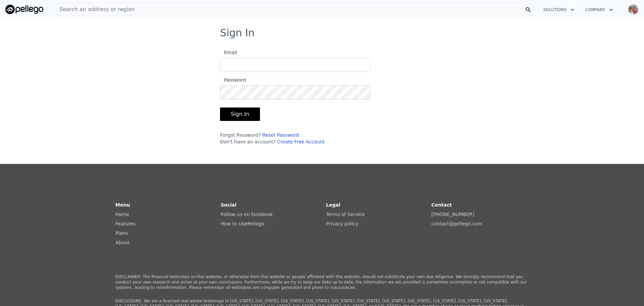  What do you see at coordinates (24, 10) in the screenshot?
I see `img: Pellego` at bounding box center [24, 10].